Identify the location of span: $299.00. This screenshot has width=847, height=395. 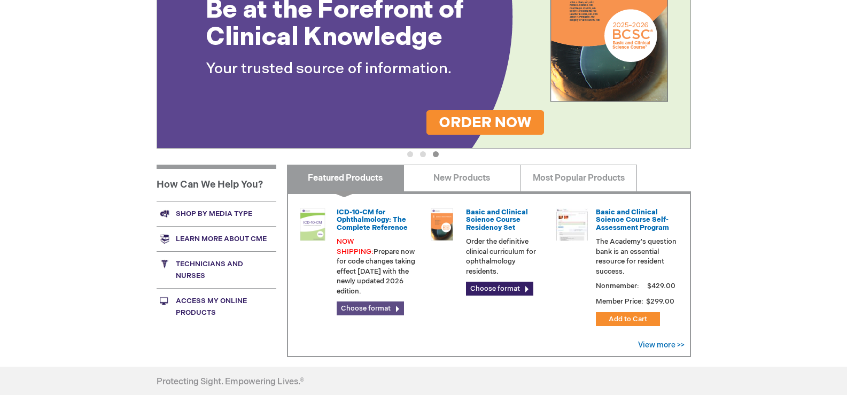
(660, 301).